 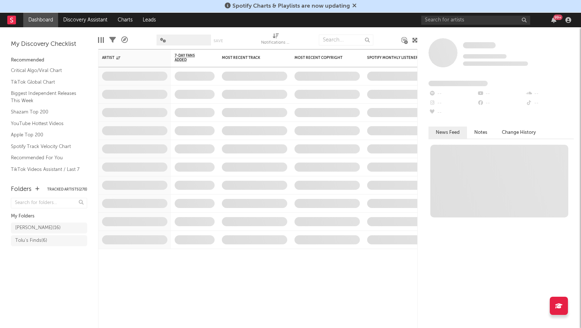 I want to click on span: Fans Added by Platform, so click(x=458, y=83).